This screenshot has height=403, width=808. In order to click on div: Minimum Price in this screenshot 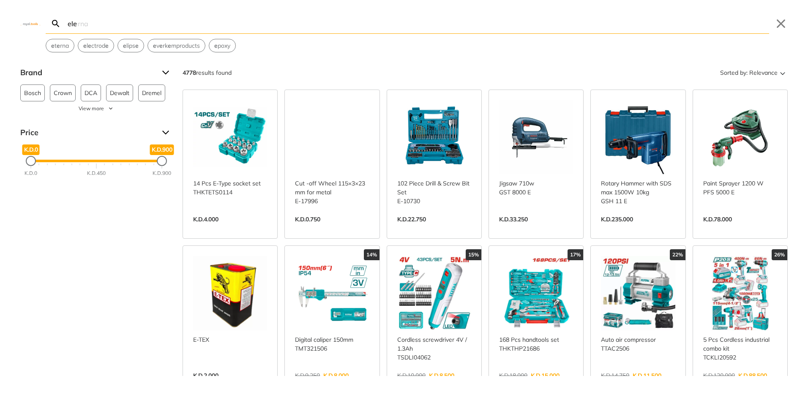, I will do `click(31, 161)`.